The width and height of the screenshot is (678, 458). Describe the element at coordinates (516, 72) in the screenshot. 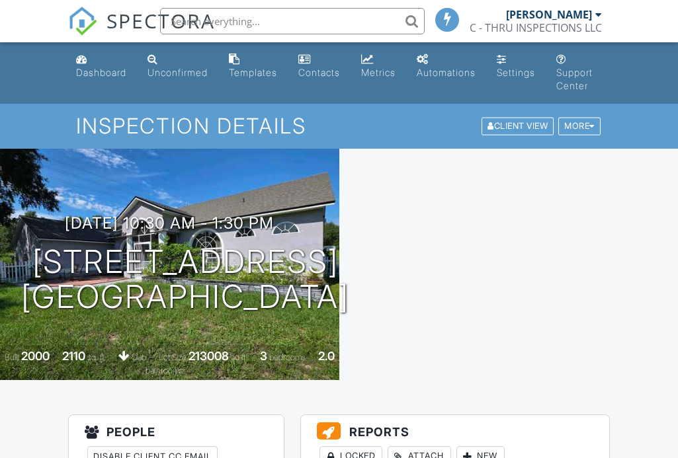

I see `div: Settings` at that location.